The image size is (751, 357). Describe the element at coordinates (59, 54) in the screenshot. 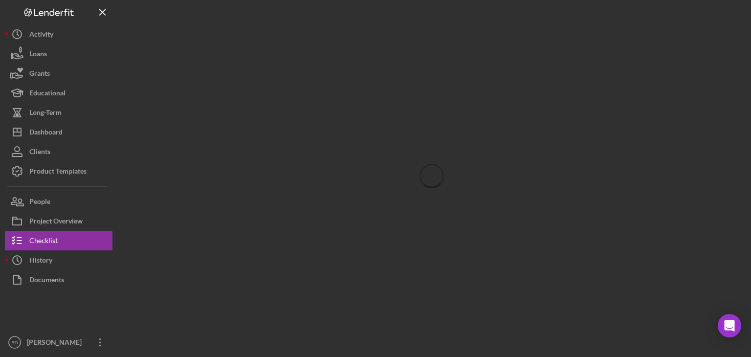

I see `a: Loans` at that location.